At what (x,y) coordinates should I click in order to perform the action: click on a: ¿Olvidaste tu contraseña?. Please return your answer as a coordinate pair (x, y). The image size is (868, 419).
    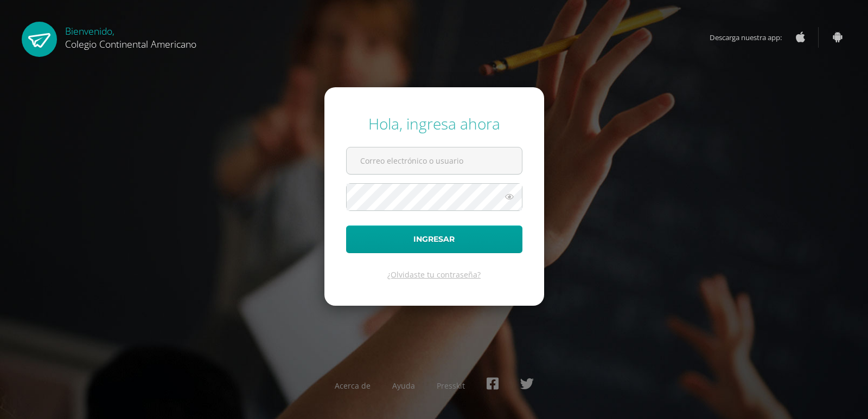
    Looking at the image, I should click on (434, 274).